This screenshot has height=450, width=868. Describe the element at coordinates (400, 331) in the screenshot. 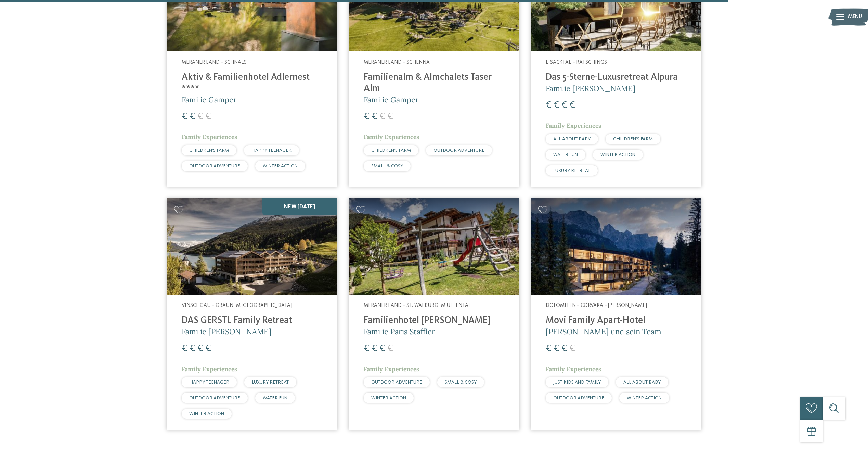

I see `span: Familie Paris Staffler` at that location.